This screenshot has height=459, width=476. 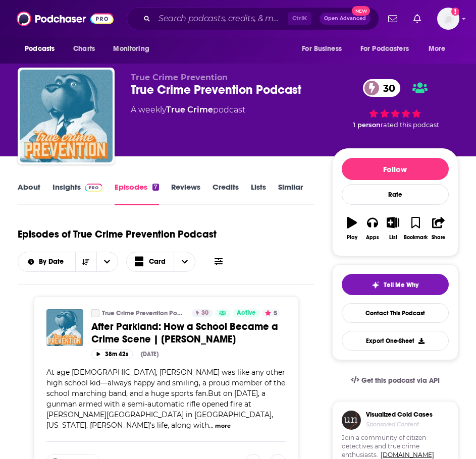 I want to click on span: Card, so click(x=157, y=262).